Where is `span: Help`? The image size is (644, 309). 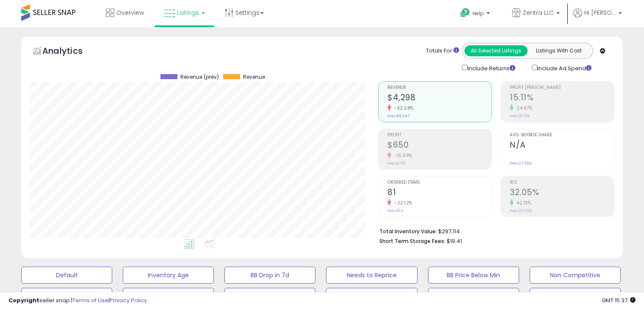 span: Help is located at coordinates (478, 13).